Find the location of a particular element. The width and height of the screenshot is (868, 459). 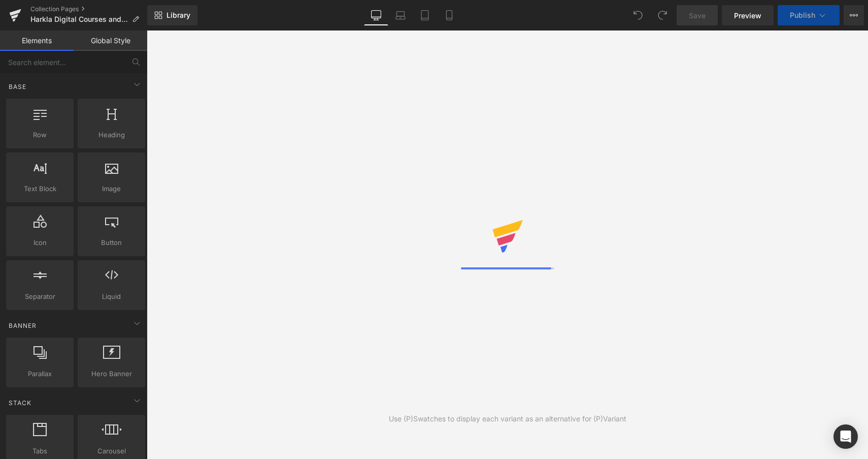

button: Undo is located at coordinates (638, 16).